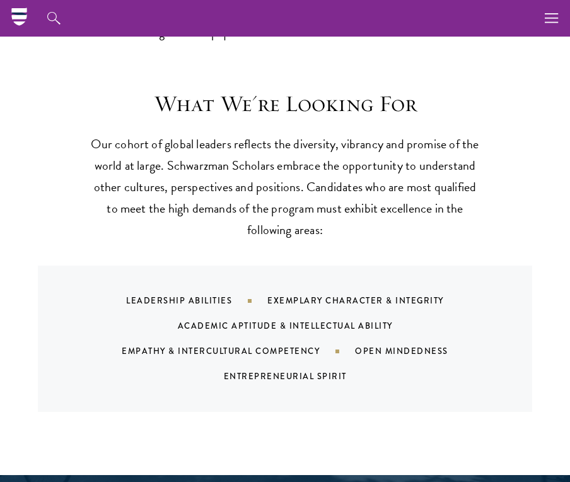 Image resolution: width=570 pixels, height=482 pixels. Describe the element at coordinates (418, 351) in the screenshot. I see `div: Open Mindedness` at that location.